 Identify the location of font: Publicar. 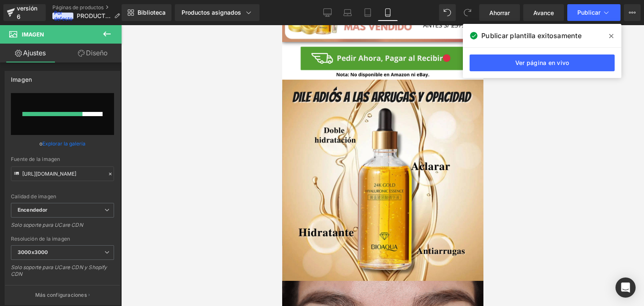
(588, 12).